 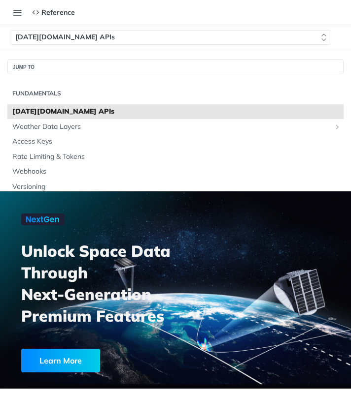 I want to click on div: Reference, so click(x=53, y=12).